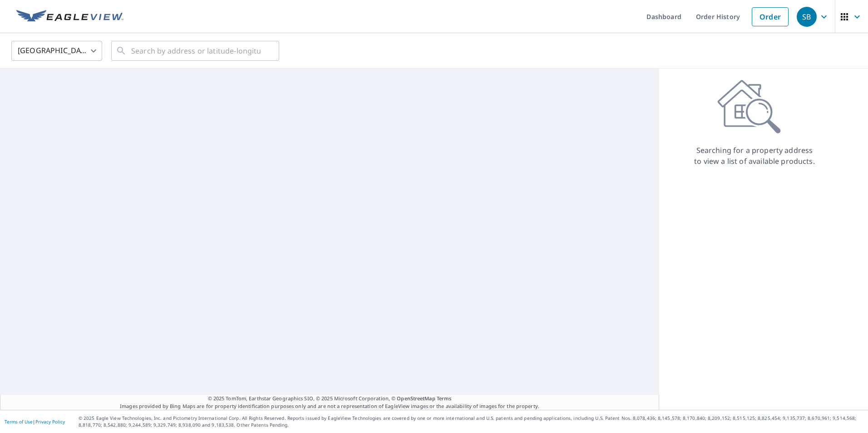 The image size is (868, 433). Describe the element at coordinates (195, 51) in the screenshot. I see `input: Search by address or latitude-longitude` at that location.